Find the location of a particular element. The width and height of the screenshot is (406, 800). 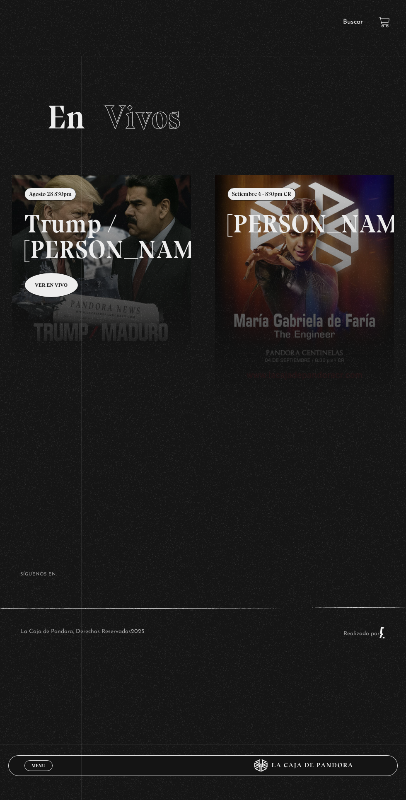

h4: SÍguenos en: is located at coordinates (203, 574).